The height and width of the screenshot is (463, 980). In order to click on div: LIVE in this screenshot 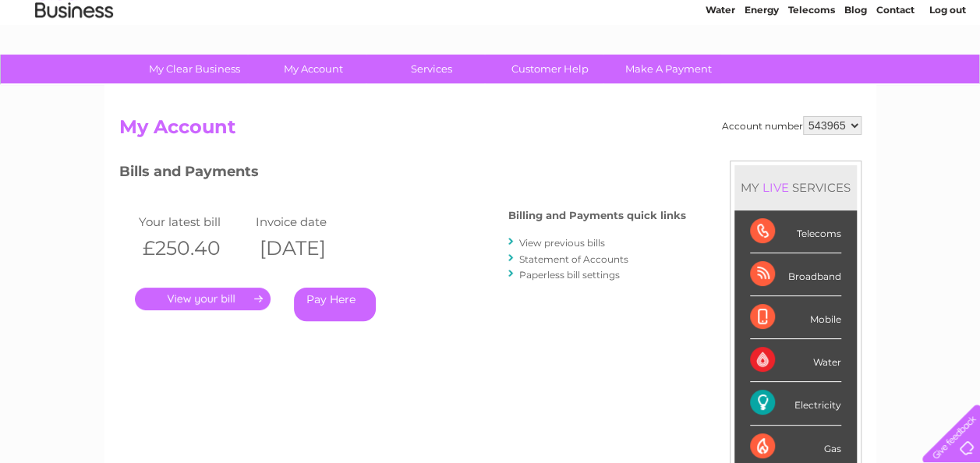, I will do `click(776, 187)`.